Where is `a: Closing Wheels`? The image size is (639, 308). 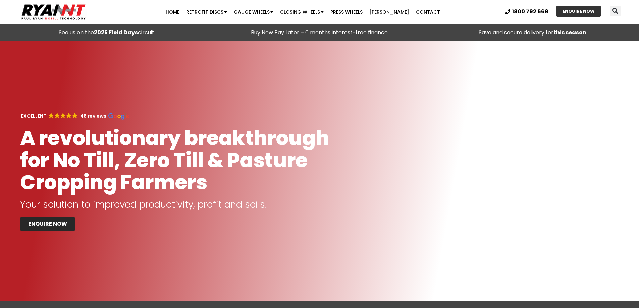
a: Closing Wheels is located at coordinates (302, 12).